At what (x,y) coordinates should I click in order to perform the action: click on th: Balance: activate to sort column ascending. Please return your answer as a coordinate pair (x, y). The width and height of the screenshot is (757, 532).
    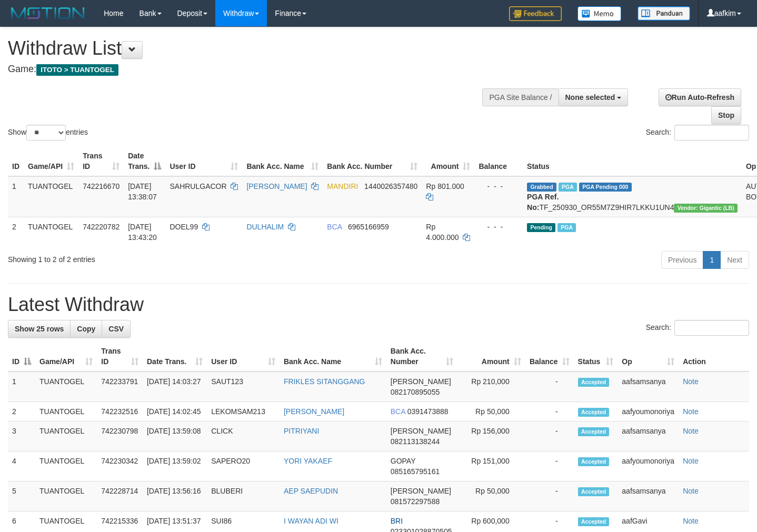
    Looking at the image, I should click on (550, 356).